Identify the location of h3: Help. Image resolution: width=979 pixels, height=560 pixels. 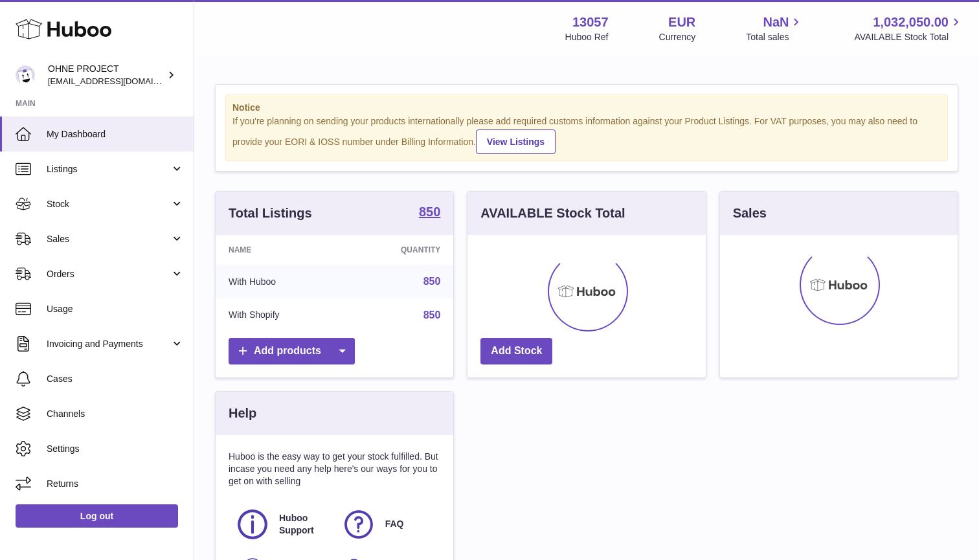
(242, 413).